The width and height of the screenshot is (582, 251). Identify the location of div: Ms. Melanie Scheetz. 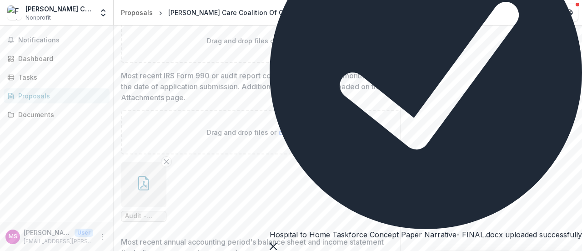
(13, 236).